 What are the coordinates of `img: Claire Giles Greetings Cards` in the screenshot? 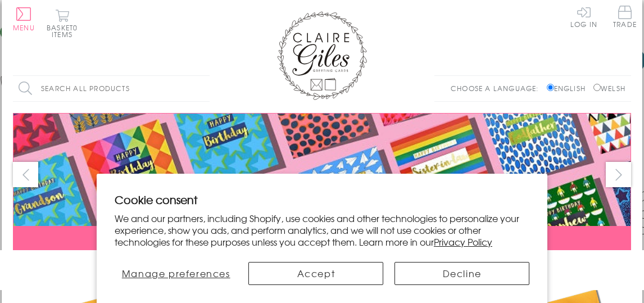 It's located at (322, 56).